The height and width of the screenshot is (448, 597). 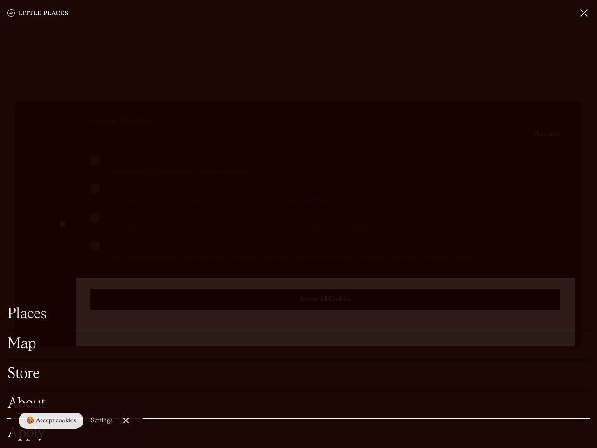 What do you see at coordinates (325, 328) in the screenshot?
I see `div: Save Settings` at bounding box center [325, 328].